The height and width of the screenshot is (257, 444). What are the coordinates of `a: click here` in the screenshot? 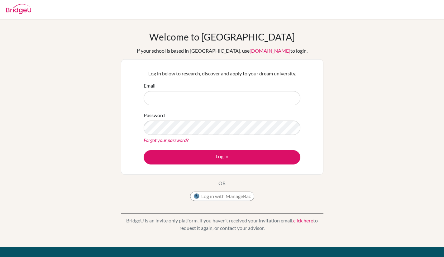 It's located at (303, 220).